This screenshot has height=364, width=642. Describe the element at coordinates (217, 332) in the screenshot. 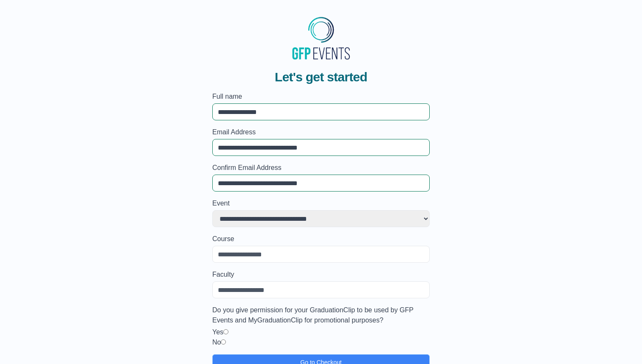

I see `label: Yes` at that location.